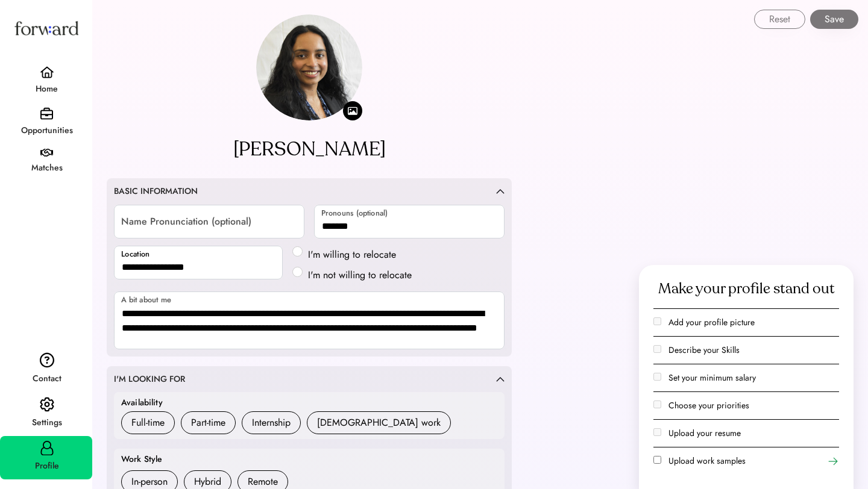 The width and height of the screenshot is (868, 489). I want to click on div: Settings, so click(46, 423).